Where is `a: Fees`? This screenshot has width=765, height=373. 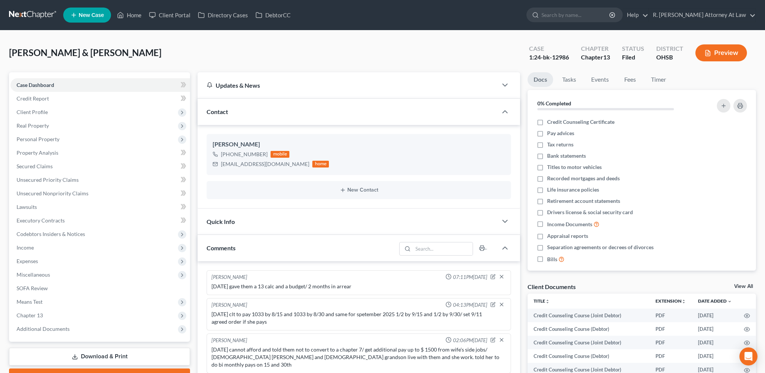
a: Fees is located at coordinates (630, 79).